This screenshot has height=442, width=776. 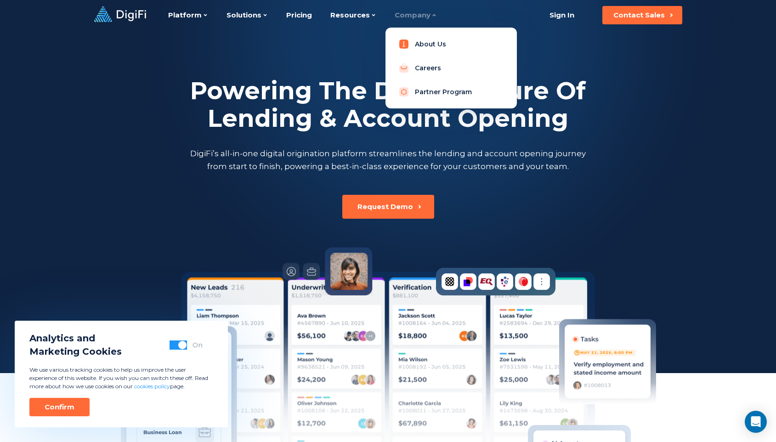 I want to click on div: Request Demo, so click(x=385, y=207).